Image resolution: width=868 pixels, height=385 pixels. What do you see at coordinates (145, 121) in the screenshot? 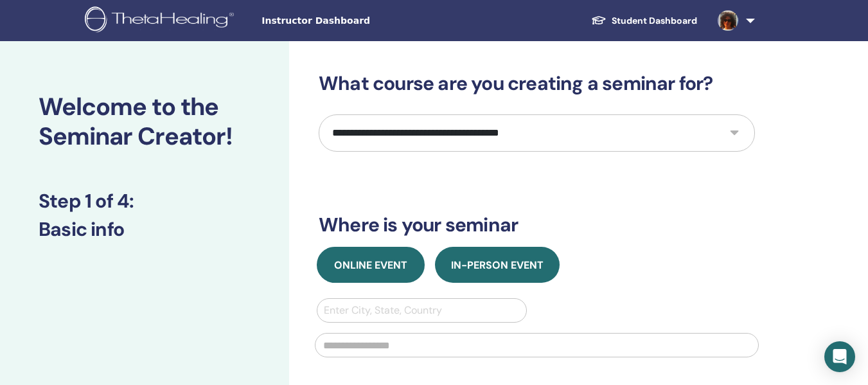
I see `h2: Welcome to the Seminar Creator!` at bounding box center [145, 121].